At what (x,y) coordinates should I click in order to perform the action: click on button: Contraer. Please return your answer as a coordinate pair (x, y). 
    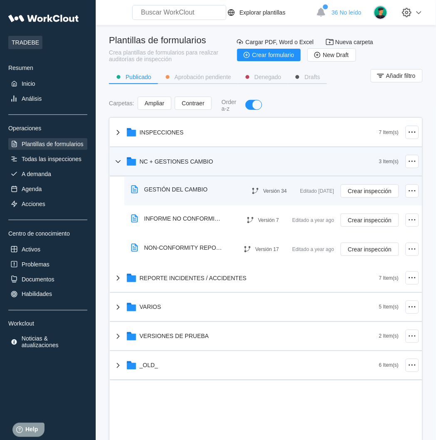
    Looking at the image, I should click on (193, 103).